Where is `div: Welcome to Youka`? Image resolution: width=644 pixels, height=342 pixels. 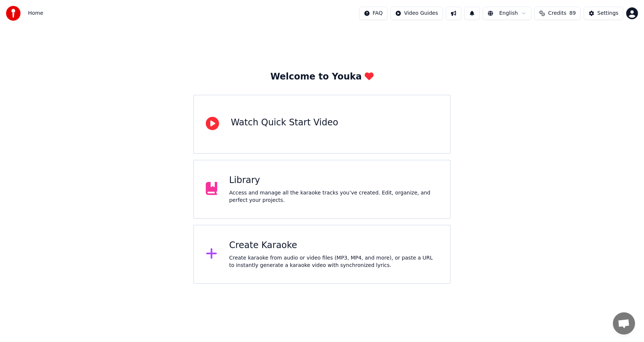
div: Welcome to Youka is located at coordinates (322, 77).